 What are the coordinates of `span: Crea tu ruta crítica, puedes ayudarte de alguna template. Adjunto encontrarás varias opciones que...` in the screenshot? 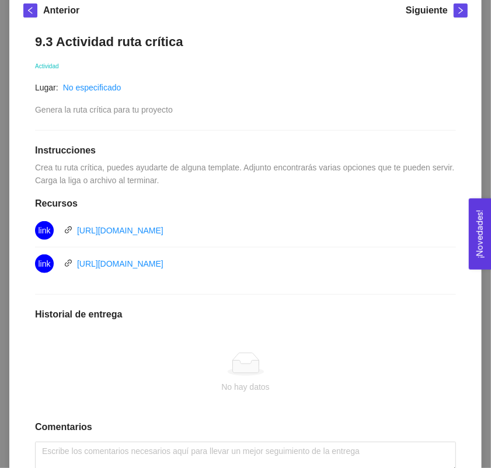 It's located at (246, 174).